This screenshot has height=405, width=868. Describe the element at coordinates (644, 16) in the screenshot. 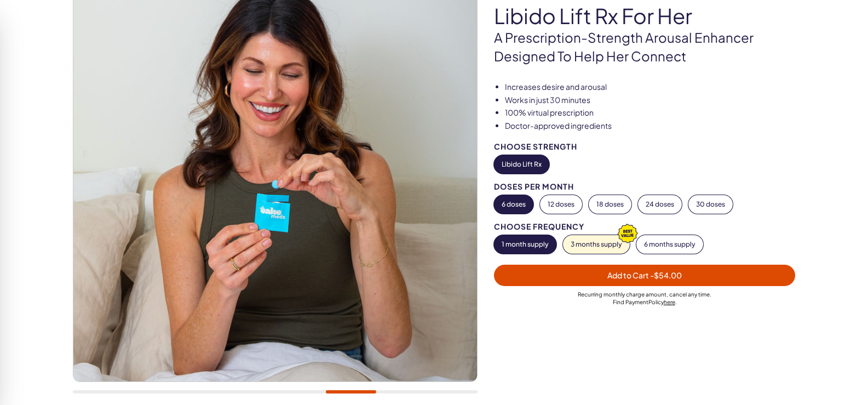

I see `h1: Libido Lift Rx For Her` at that location.